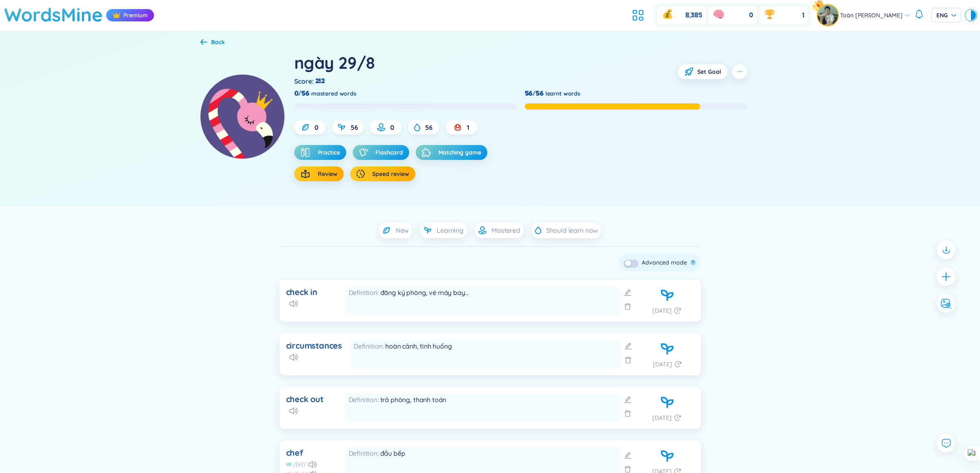  What do you see at coordinates (392, 453) in the screenshot?
I see `span: đầu bếp` at bounding box center [392, 453].